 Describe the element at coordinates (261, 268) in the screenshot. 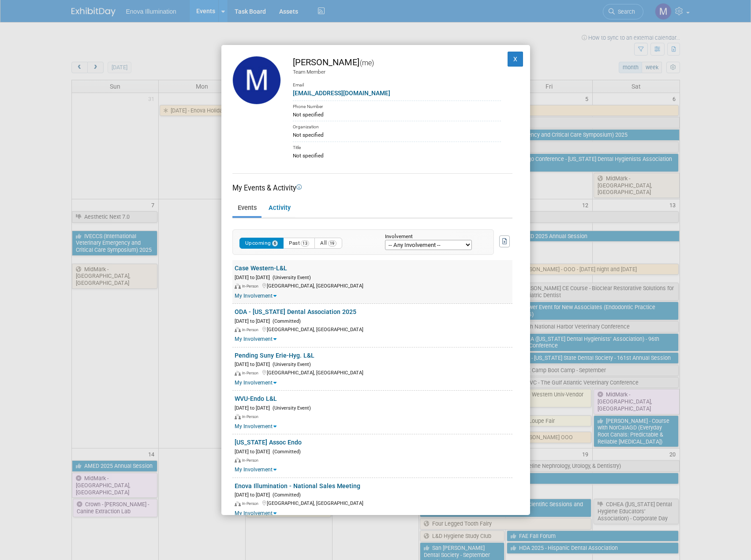

I see `a: Case Western-L&L` at that location.